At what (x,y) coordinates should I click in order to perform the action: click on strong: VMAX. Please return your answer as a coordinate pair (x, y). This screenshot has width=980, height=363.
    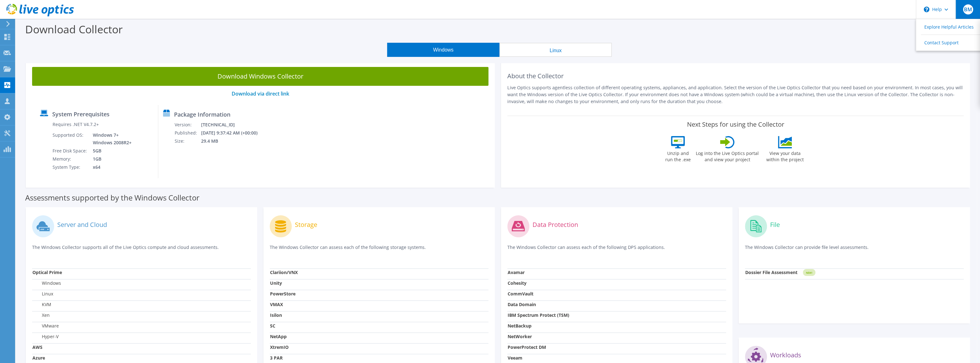
    Looking at the image, I should click on (277, 304).